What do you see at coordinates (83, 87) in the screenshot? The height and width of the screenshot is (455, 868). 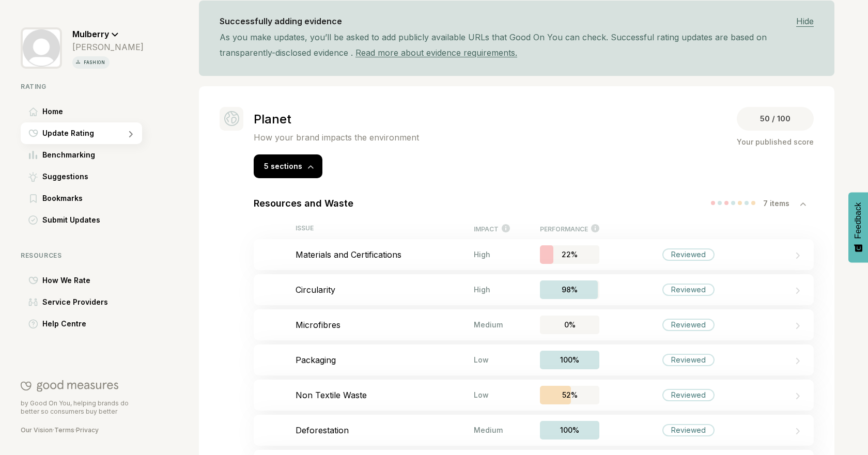 I see `div: Rating` at bounding box center [83, 87].